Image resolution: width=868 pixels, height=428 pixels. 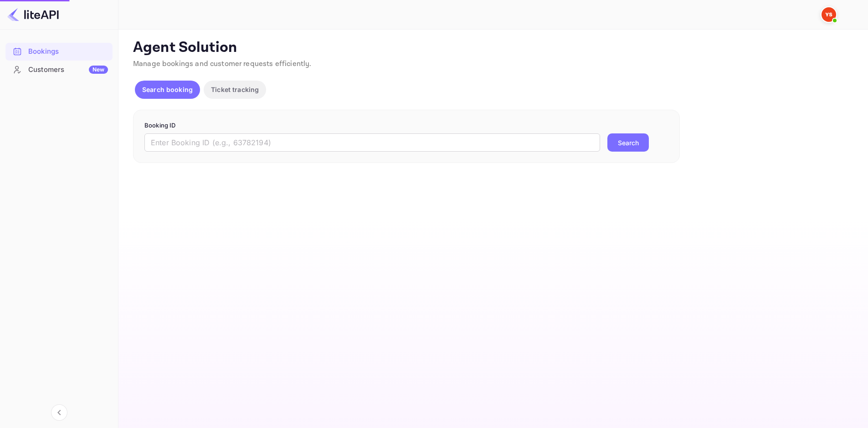 What do you see at coordinates (59, 51) in the screenshot?
I see `a: Bookings` at bounding box center [59, 51].